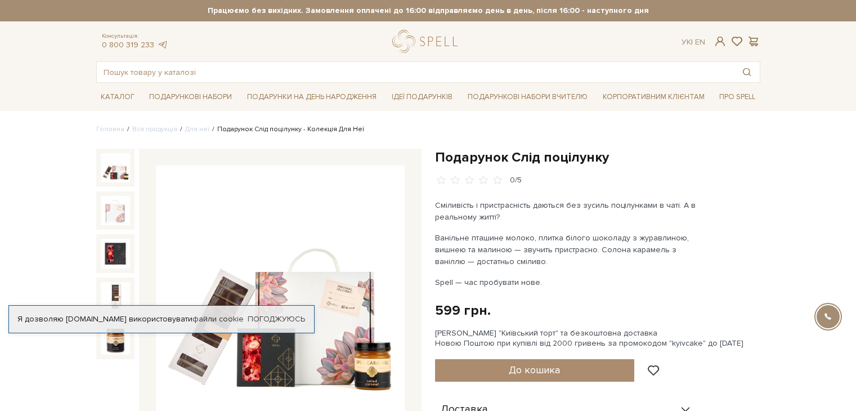 Image resolution: width=856 pixels, height=411 pixels. What do you see at coordinates (128, 44) in the screenshot?
I see `a: 0 800 319 233` at bounding box center [128, 44].